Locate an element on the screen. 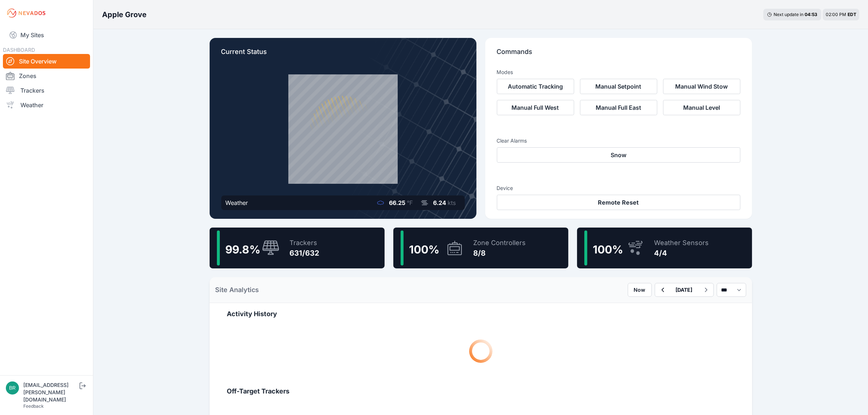 This screenshot has height=415, width=868. div: Weather is located at coordinates (237, 202).